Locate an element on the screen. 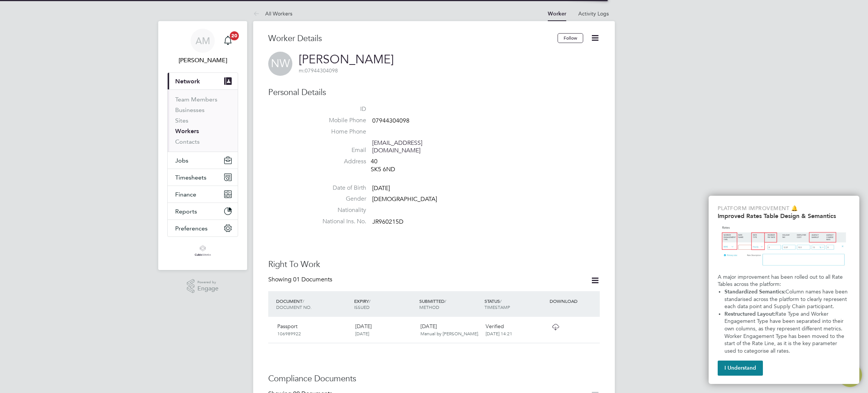  button: Follow is located at coordinates (570, 38).